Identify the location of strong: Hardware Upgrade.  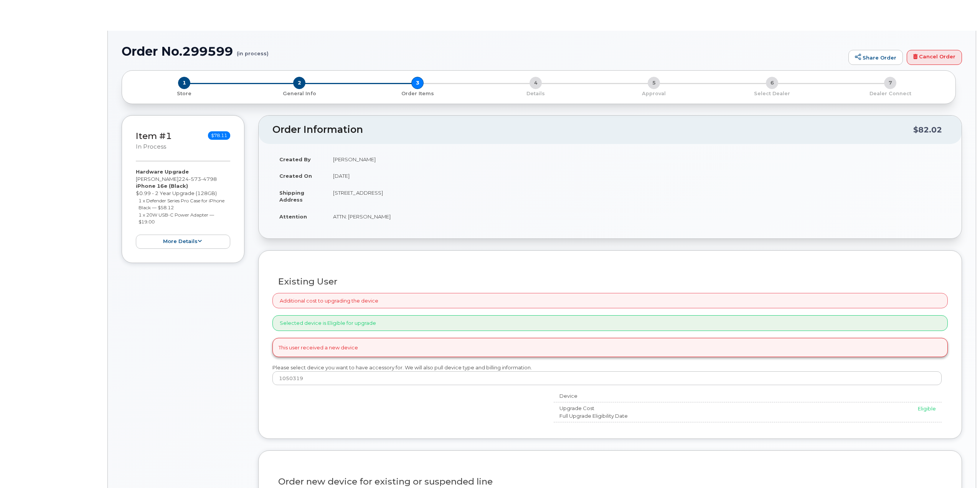
(162, 172).